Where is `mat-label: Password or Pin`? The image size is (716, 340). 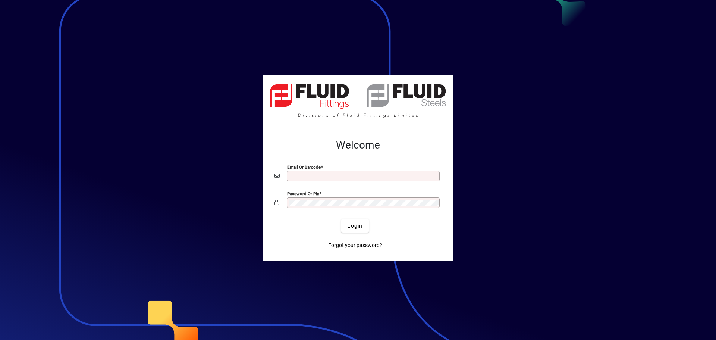 mat-label: Password or Pin is located at coordinates (303, 193).